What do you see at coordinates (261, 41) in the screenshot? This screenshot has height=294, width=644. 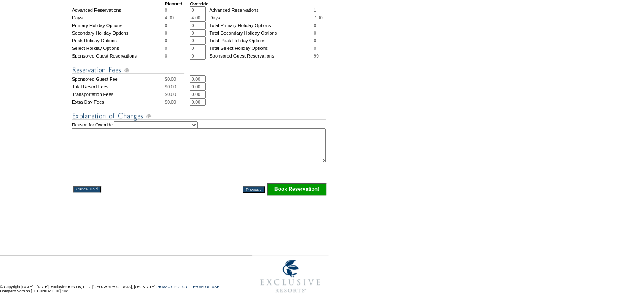 I see `td: Total Peak Holiday Options` at bounding box center [261, 41].